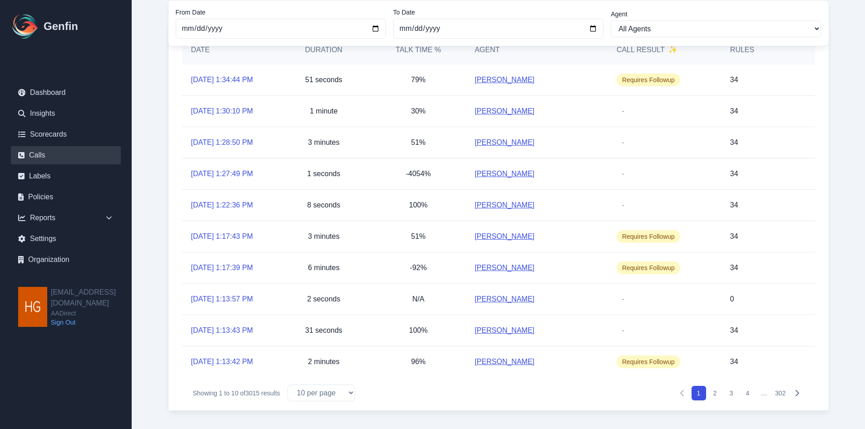 The image size is (865, 429). I want to click on a: Sign Out, so click(91, 322).